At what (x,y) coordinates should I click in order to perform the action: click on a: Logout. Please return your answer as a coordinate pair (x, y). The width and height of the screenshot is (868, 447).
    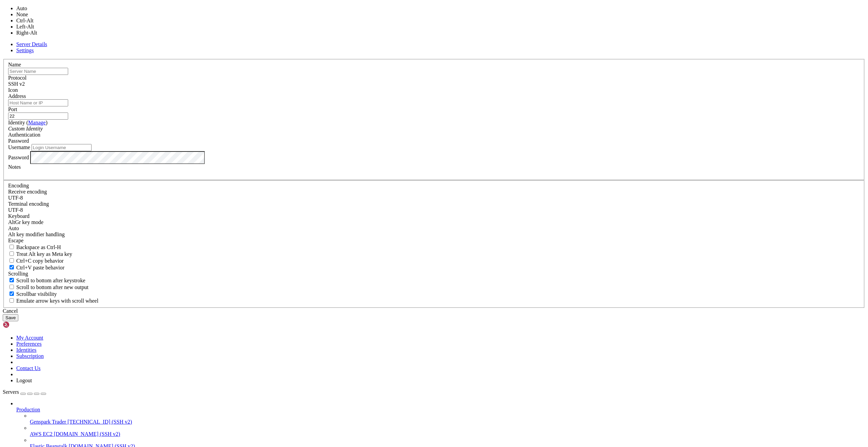
    Looking at the image, I should click on (24, 380).